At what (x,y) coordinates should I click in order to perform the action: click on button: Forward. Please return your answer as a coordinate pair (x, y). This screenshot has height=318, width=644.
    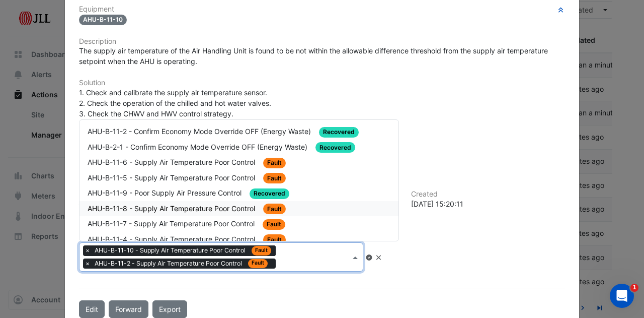
    Looking at the image, I should click on (129, 309).